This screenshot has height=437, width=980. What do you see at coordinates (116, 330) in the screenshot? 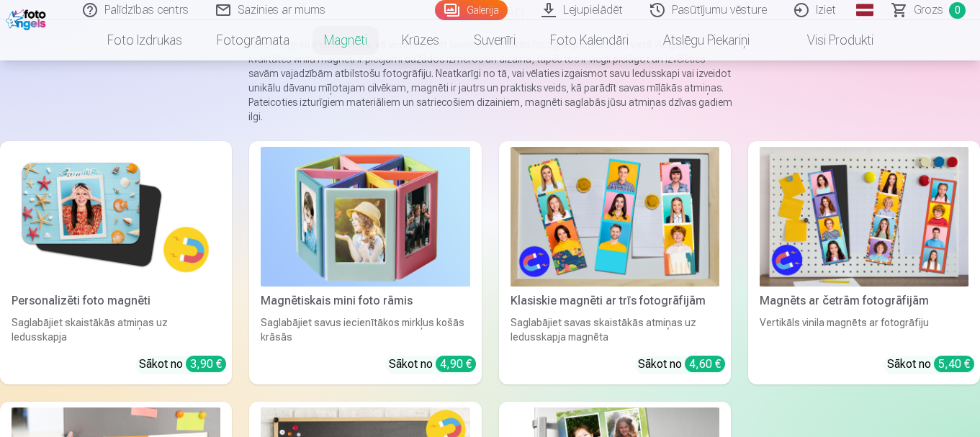
I see `div: Saglabājiet skaistākās atmiņas uz ledusskapja` at bounding box center [116, 330].